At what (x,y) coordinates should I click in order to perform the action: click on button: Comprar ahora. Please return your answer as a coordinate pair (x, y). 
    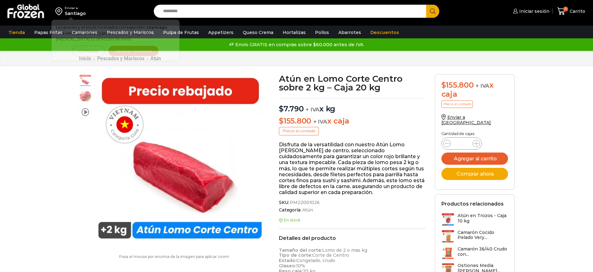
    Looking at the image, I should click on (475, 173).